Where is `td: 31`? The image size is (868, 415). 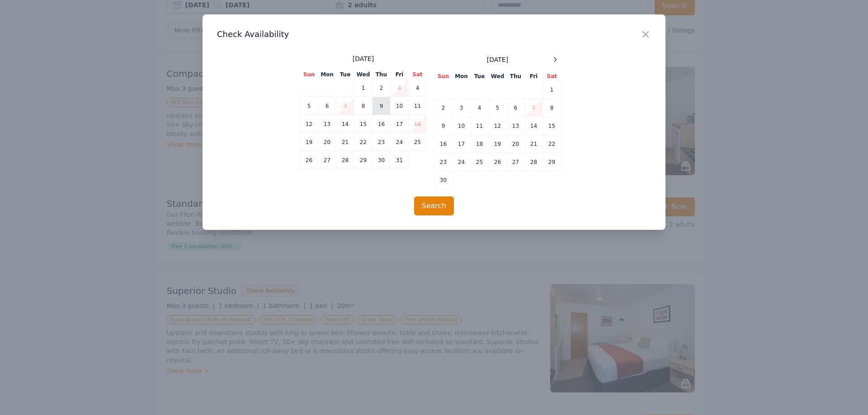 td: 31 is located at coordinates (399, 160).